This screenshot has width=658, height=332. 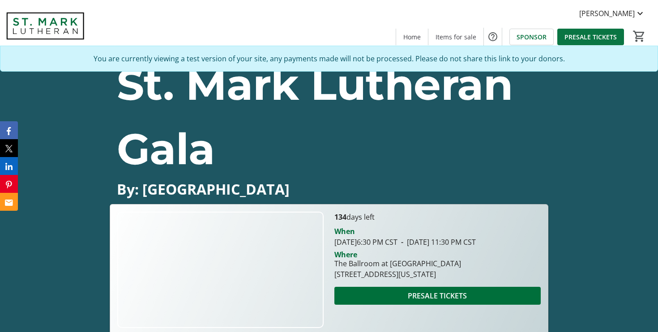 What do you see at coordinates (639, 36) in the screenshot?
I see `button: Cart` at bounding box center [639, 36].